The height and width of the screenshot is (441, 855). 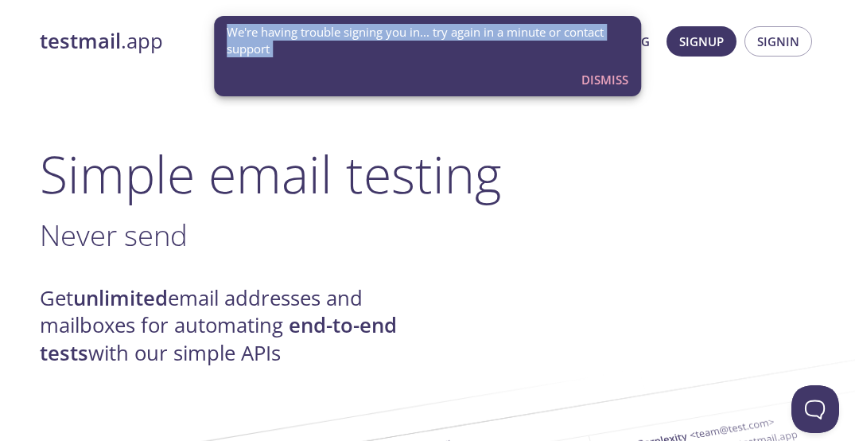 What do you see at coordinates (778, 41) in the screenshot?
I see `span: Signin` at bounding box center [778, 41].